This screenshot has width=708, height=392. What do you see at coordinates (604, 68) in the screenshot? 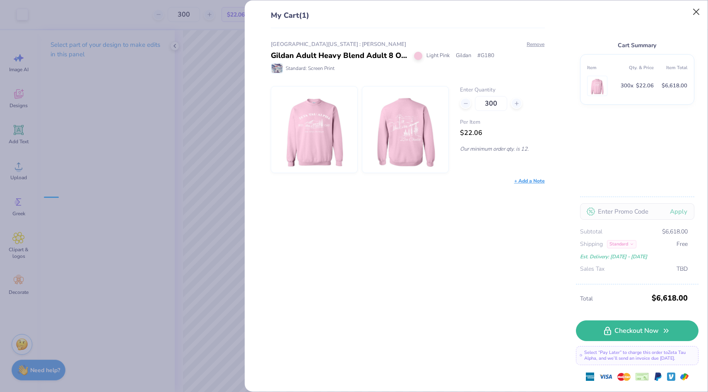
I see `th: Item` at bounding box center [604, 68].